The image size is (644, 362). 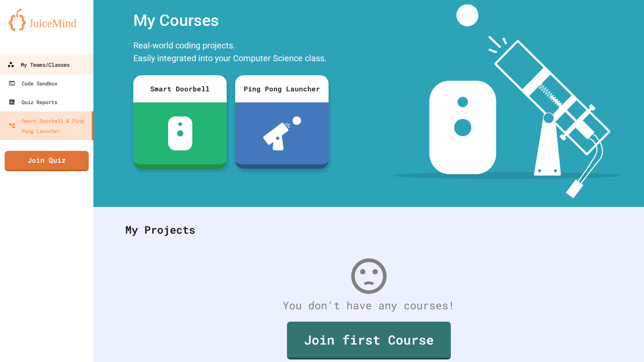 What do you see at coordinates (282, 89) in the screenshot?
I see `div: Ping Pong Launcher` at bounding box center [282, 89].